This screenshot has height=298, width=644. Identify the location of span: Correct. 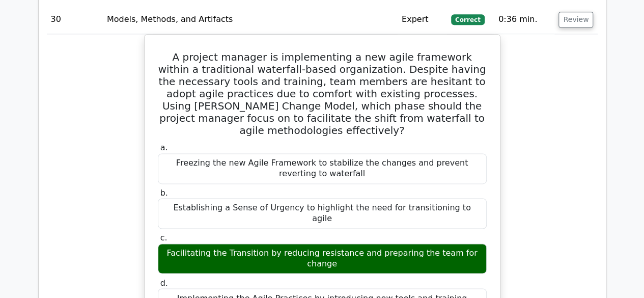
(467, 20).